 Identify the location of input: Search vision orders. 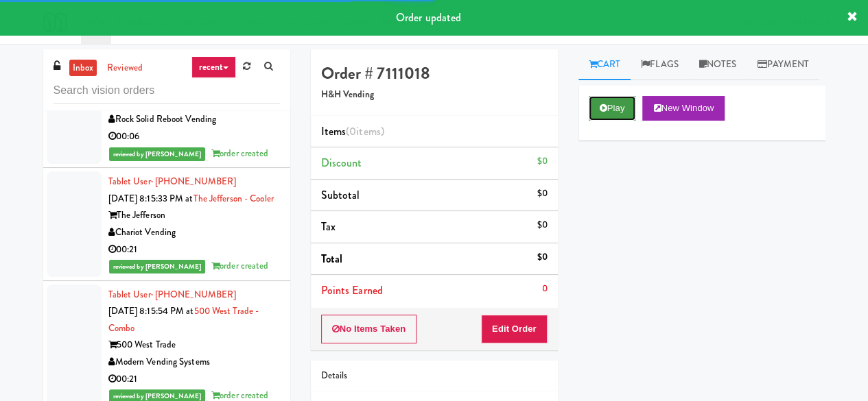
(167, 90).